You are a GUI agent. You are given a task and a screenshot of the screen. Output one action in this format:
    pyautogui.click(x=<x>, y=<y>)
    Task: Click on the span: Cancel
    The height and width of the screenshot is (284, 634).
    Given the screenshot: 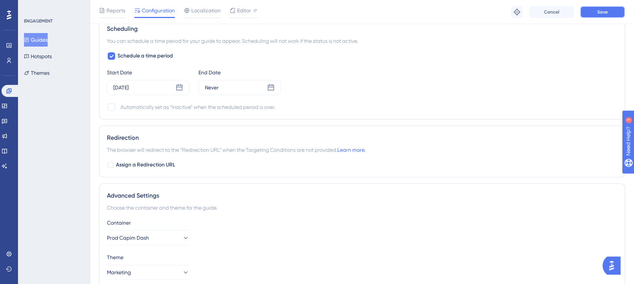 What is the action you would take?
    pyautogui.click(x=551, y=12)
    